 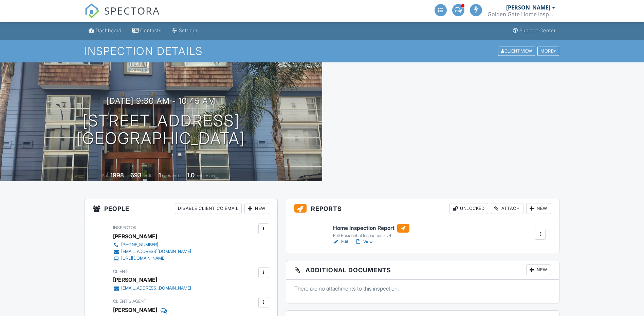 What do you see at coordinates (185, 31) in the screenshot?
I see `a: Settings` at bounding box center [185, 31].